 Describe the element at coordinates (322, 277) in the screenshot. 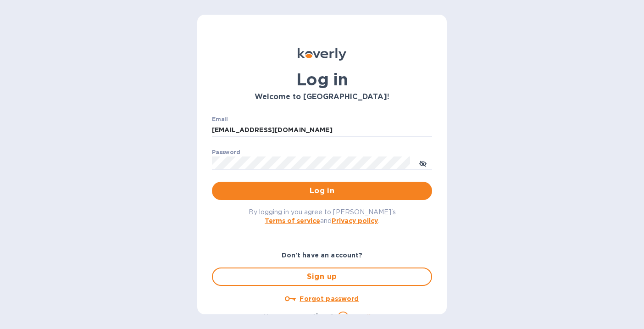

I see `button: Sign up` at that location.